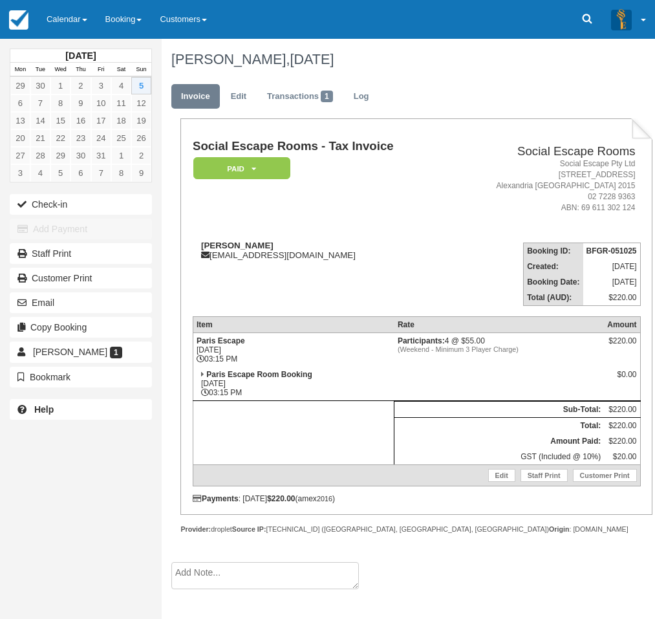 The height and width of the screenshot is (619, 655). Describe the element at coordinates (20, 120) in the screenshot. I see `a: 13` at that location.